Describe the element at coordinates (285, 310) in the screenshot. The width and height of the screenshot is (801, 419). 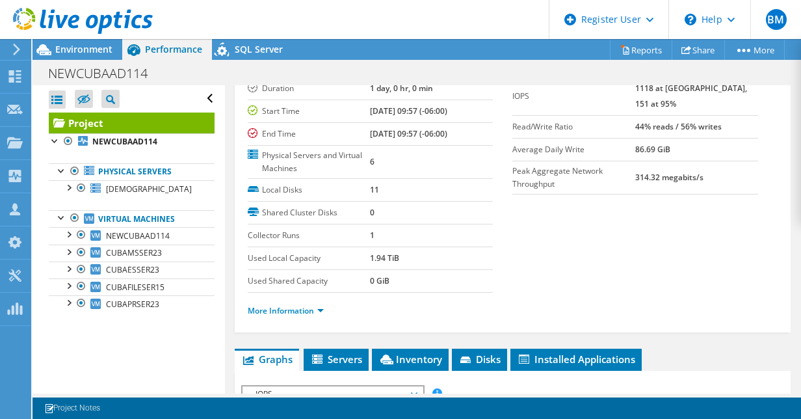
I see `a: More Information` at that location.